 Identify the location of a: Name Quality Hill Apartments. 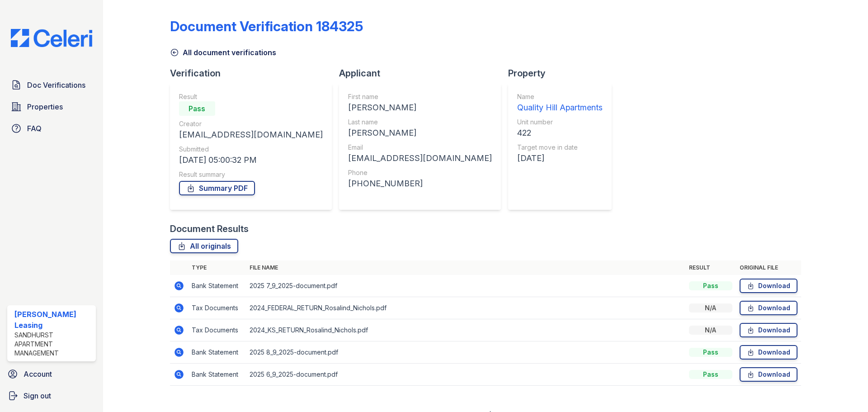
(559, 103).